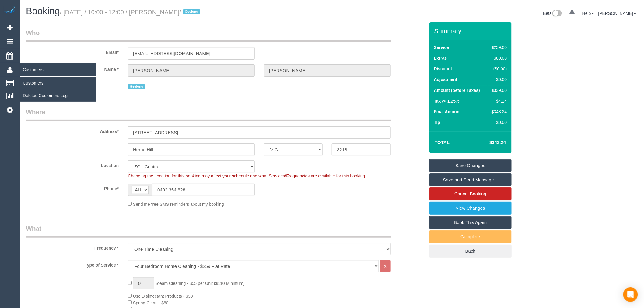  Describe the element at coordinates (553, 13) in the screenshot. I see `a: Beta` at that location.